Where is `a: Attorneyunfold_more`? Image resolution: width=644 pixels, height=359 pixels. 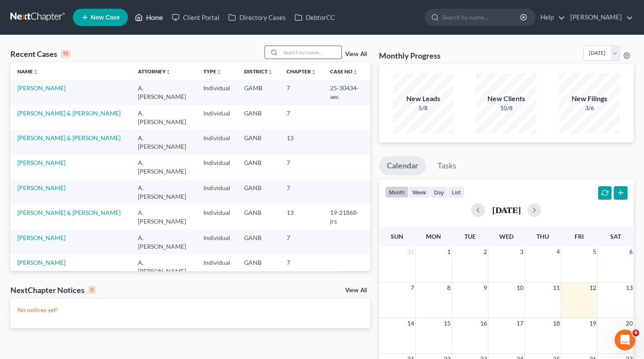 a: Attorneyunfold_more is located at coordinates (155, 71).